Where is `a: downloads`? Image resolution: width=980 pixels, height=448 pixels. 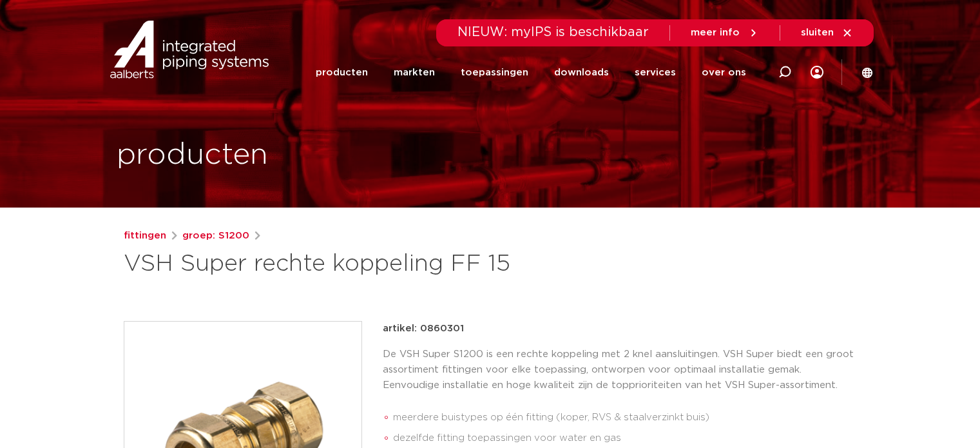 a: downloads is located at coordinates (581, 72).